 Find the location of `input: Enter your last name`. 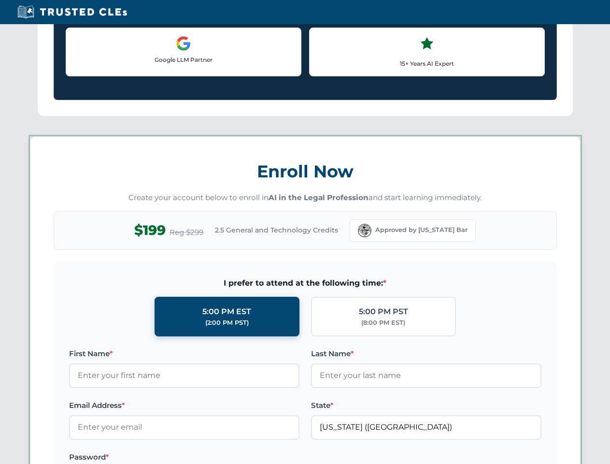

input: Enter your last name is located at coordinates (426, 375).